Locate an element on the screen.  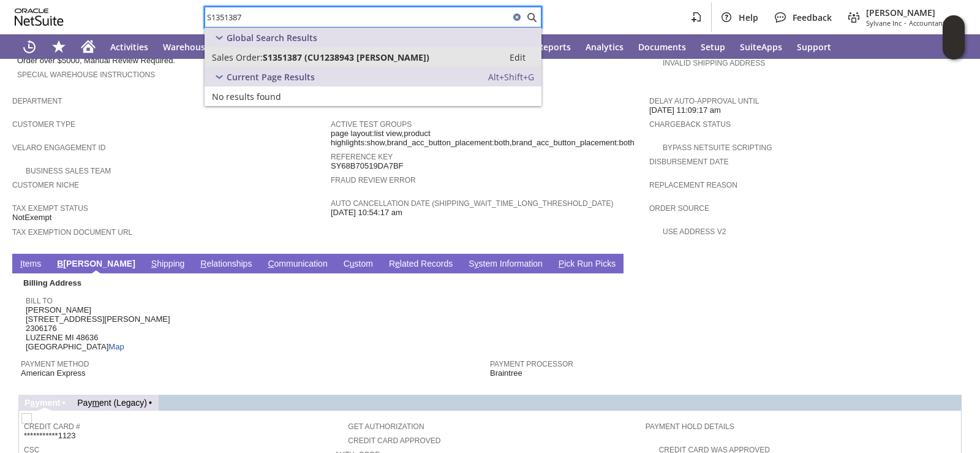
a: Customer Niche is located at coordinates (45, 185).